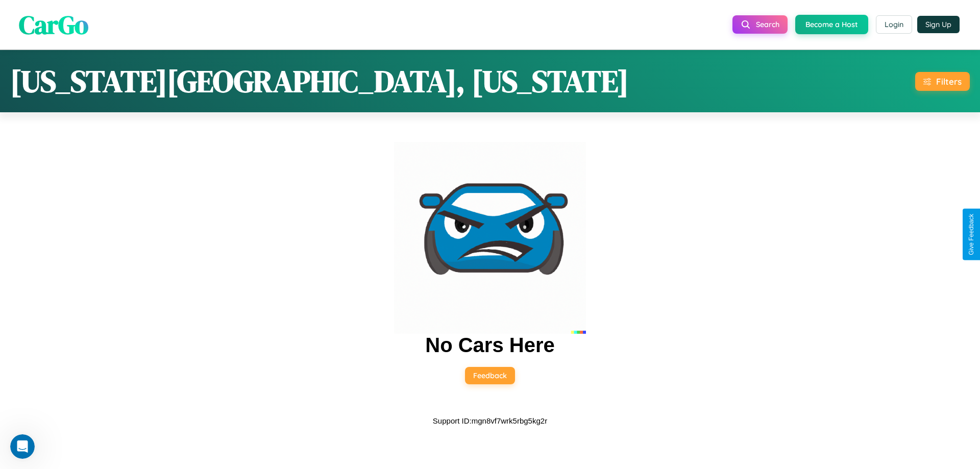 This screenshot has height=469, width=980. I want to click on button: Filters, so click(942, 82).